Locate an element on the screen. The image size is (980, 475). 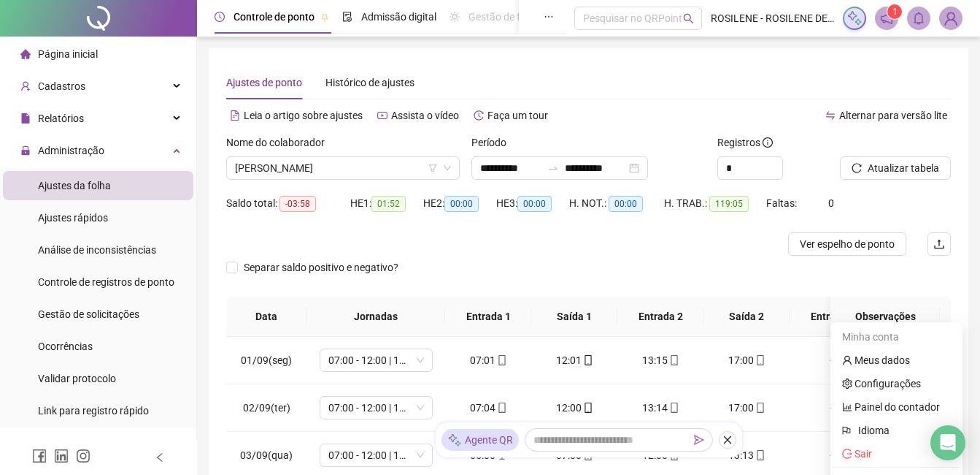
span: Alternar para versão lite is located at coordinates (893, 115).